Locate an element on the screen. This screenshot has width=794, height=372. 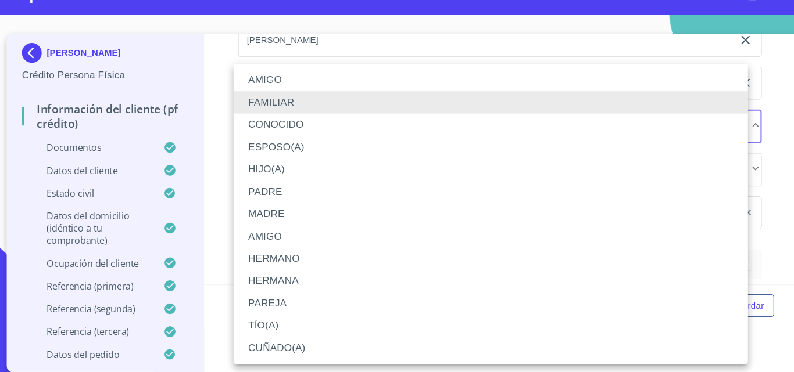
li: CUÑADO(A) is located at coordinates (477, 350).